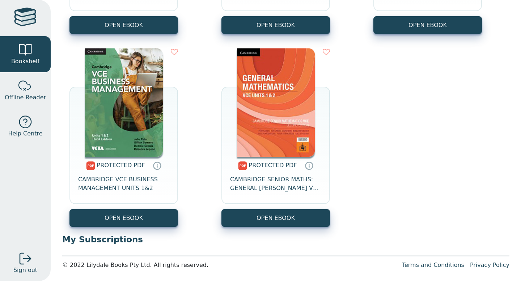 The height and width of the screenshot is (281, 521). I want to click on span: Sign out, so click(25, 270).